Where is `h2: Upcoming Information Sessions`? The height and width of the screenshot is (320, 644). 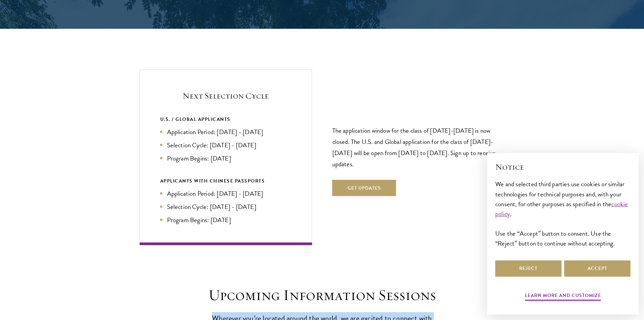 h2: Upcoming Information Sessions is located at coordinates (322, 295).